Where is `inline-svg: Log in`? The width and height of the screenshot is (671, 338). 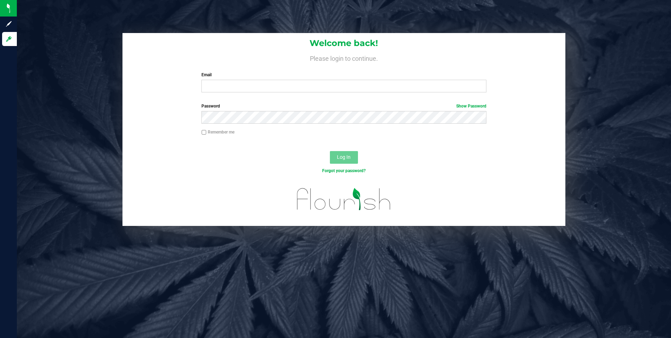 inline-svg: Log in is located at coordinates (9, 39).